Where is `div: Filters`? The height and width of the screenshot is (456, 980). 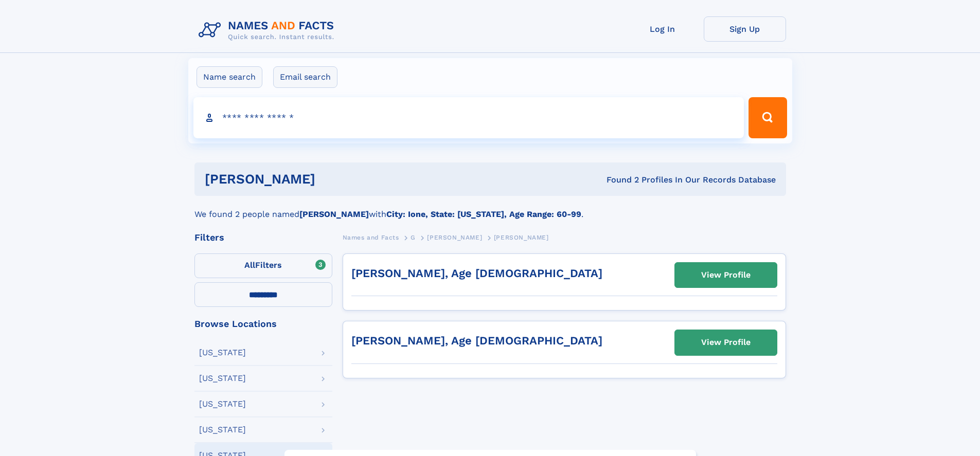 div: Filters is located at coordinates (263, 237).